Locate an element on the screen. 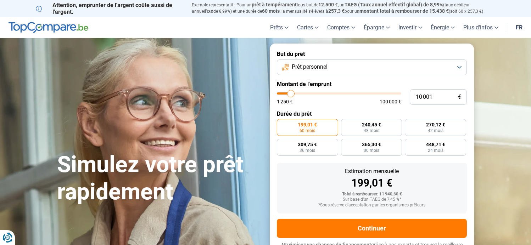 This screenshot has width=531, height=245. p: Attention, emprunter de l'argent coûte aussi de l'argent. is located at coordinates (109, 9).